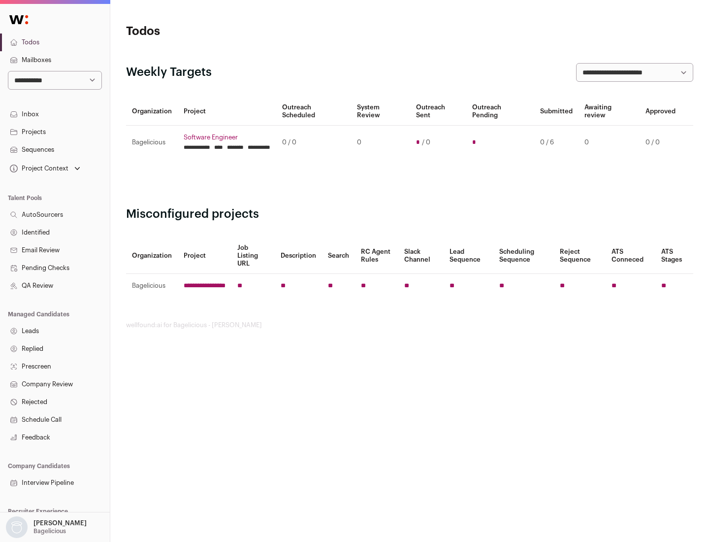  I want to click on th: System Review, so click(380, 111).